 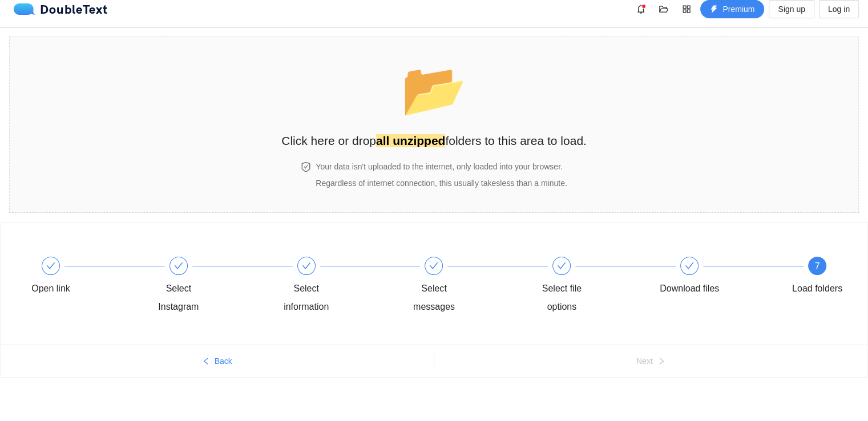 What do you see at coordinates (206, 362) in the screenshot?
I see `span: left` at bounding box center [206, 362].